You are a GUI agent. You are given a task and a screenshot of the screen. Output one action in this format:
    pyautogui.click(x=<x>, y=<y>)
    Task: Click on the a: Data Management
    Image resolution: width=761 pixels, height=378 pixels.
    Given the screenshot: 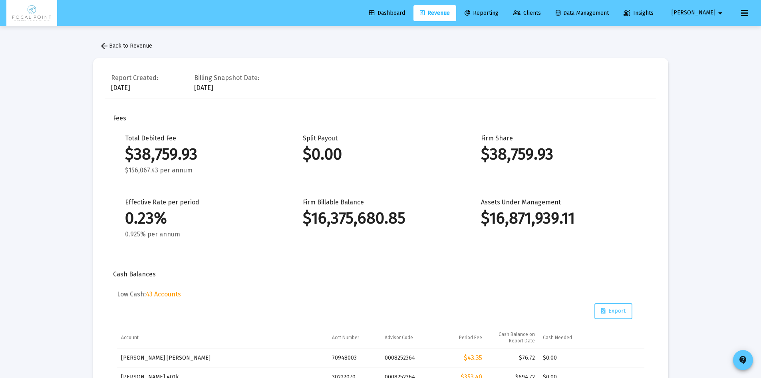 What is the action you would take?
    pyautogui.click(x=582, y=13)
    